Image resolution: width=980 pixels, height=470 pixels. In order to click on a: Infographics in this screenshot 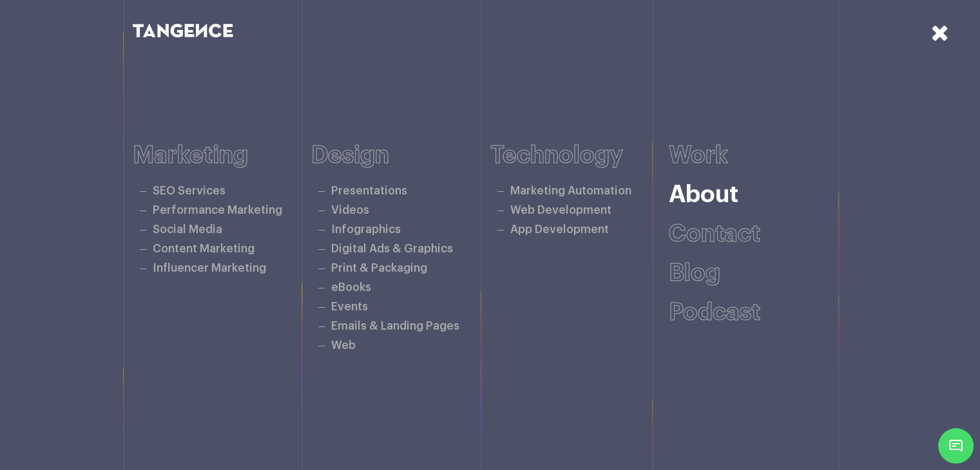, I will do `click(366, 230)`.